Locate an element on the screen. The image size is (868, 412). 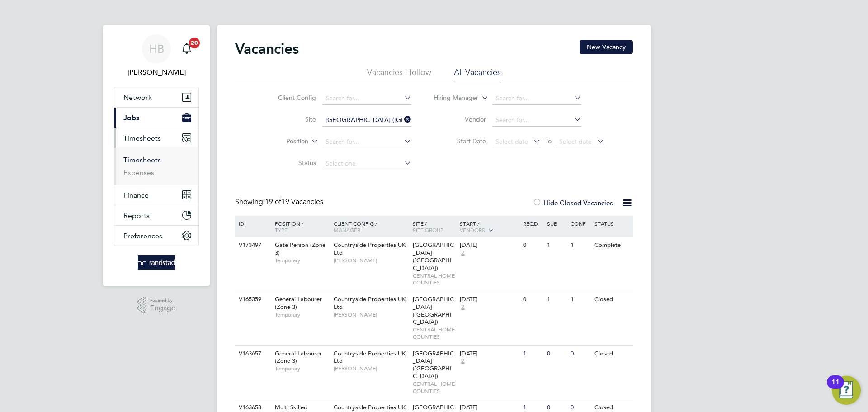
div: ID is located at coordinates (253, 224).